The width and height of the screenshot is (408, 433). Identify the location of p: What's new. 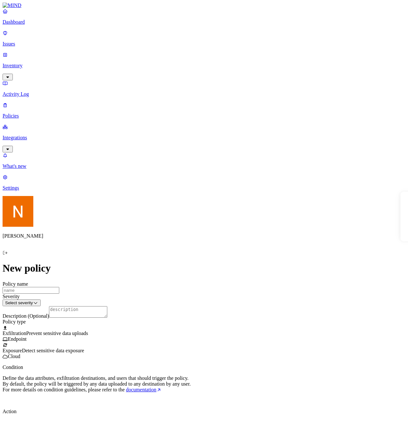
(204, 166).